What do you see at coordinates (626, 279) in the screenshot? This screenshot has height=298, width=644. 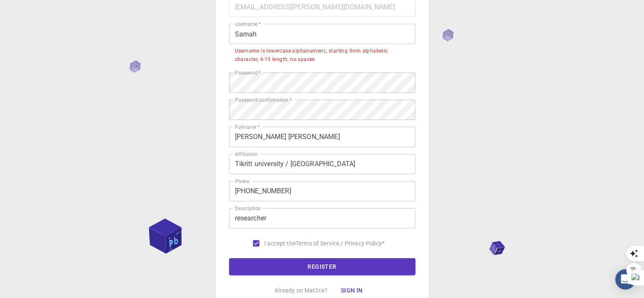 I see `div: Open Intercom Messenger` at bounding box center [626, 279].